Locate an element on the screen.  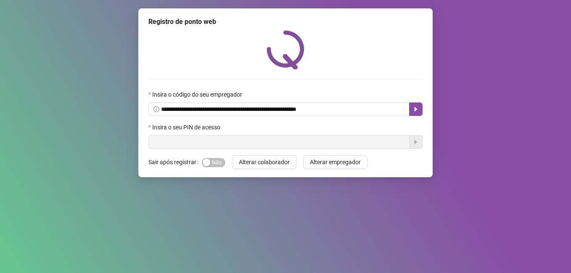
span: caret-right is located at coordinates (416, 109).